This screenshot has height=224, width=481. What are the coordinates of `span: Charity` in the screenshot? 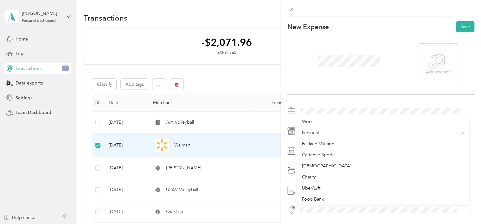 It's located at (309, 177).